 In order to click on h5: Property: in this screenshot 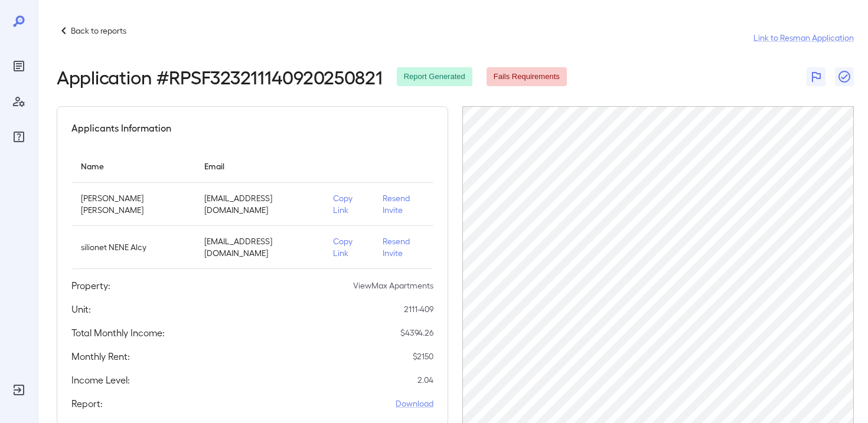, I will do `click(91, 286)`.